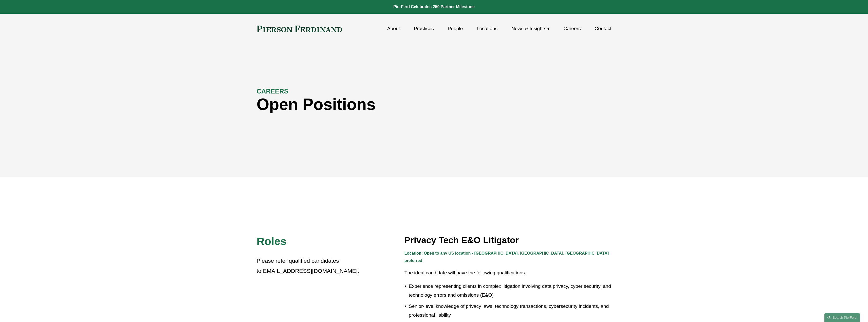 The height and width of the screenshot is (322, 868). I want to click on p: Please refer qualified candidates to ., so click(309, 266).